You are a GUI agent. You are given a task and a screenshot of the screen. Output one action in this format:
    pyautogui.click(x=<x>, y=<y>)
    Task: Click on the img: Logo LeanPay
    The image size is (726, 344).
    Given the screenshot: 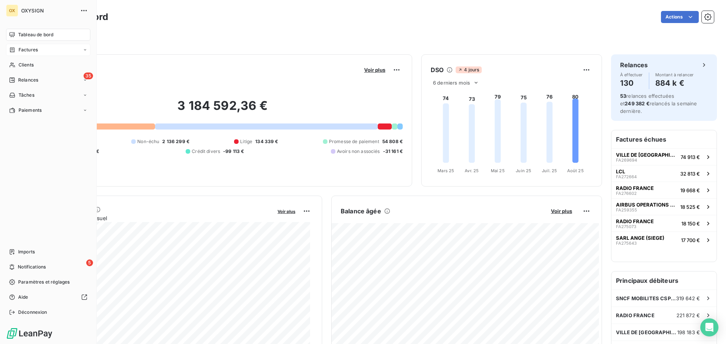 What is the action you would take?
    pyautogui.click(x=29, y=334)
    